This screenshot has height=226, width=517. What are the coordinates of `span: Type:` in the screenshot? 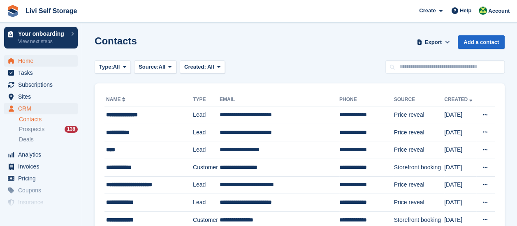 It's located at (106, 67).